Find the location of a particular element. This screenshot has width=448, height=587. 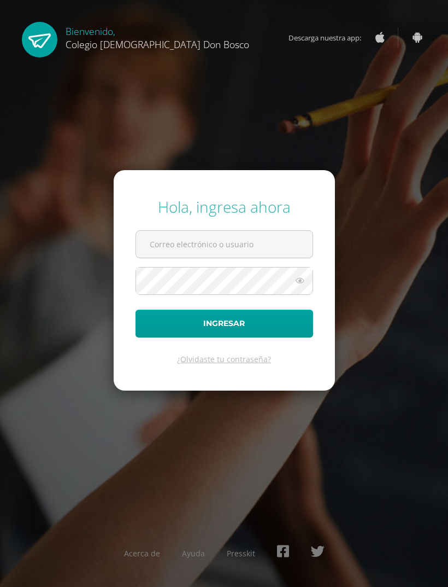

a: Ayuda is located at coordinates (194, 553).